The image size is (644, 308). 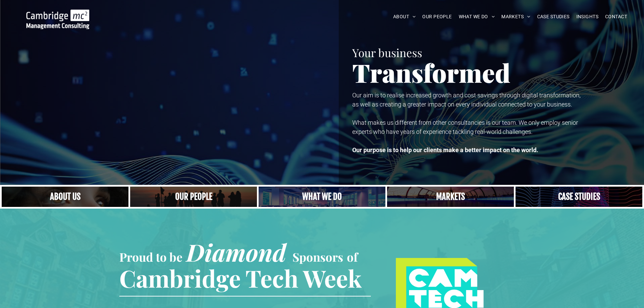 I want to click on a: Close up of woman's face, centered on her eyes, so click(x=65, y=197).